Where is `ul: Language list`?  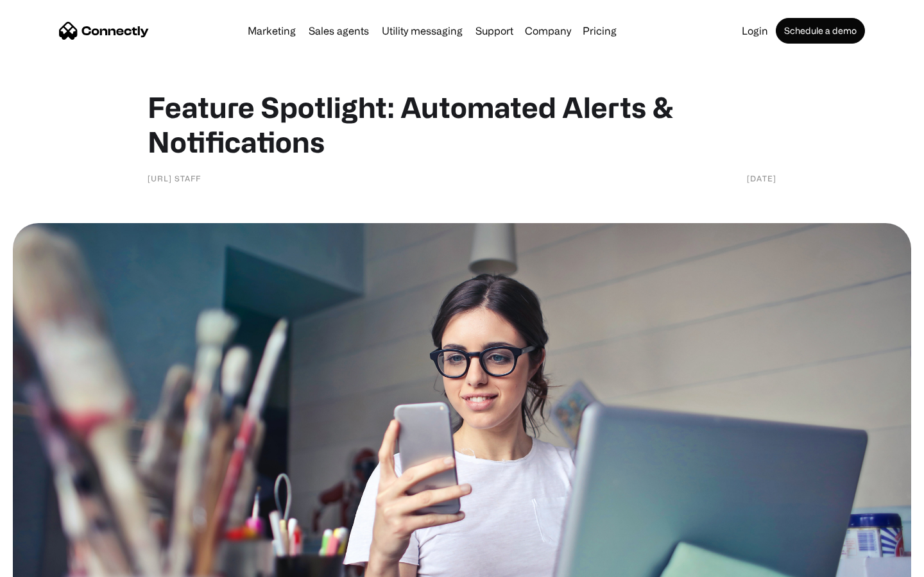
ul: Language list is located at coordinates (51, 563).